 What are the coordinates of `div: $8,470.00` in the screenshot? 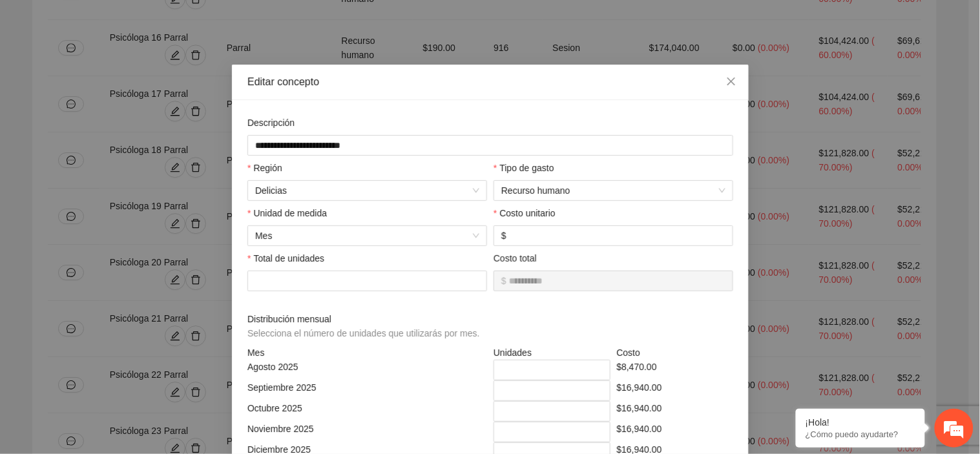 It's located at (674, 370).